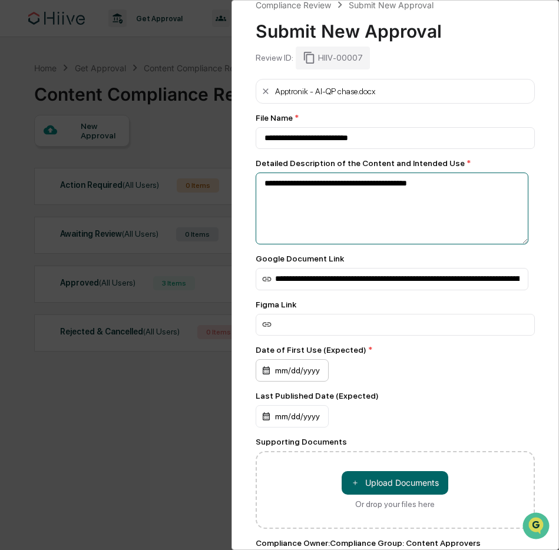 This screenshot has width=559, height=550. What do you see at coordinates (395, 442) in the screenshot?
I see `div: Supporting Documents` at bounding box center [395, 442].